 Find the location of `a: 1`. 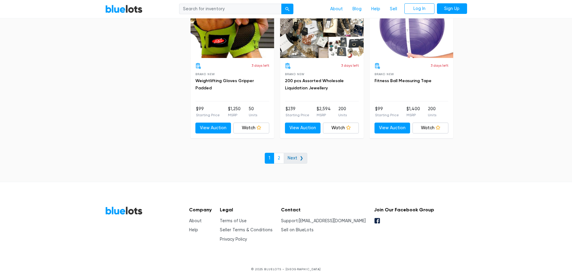

a: 1 is located at coordinates (269, 158).